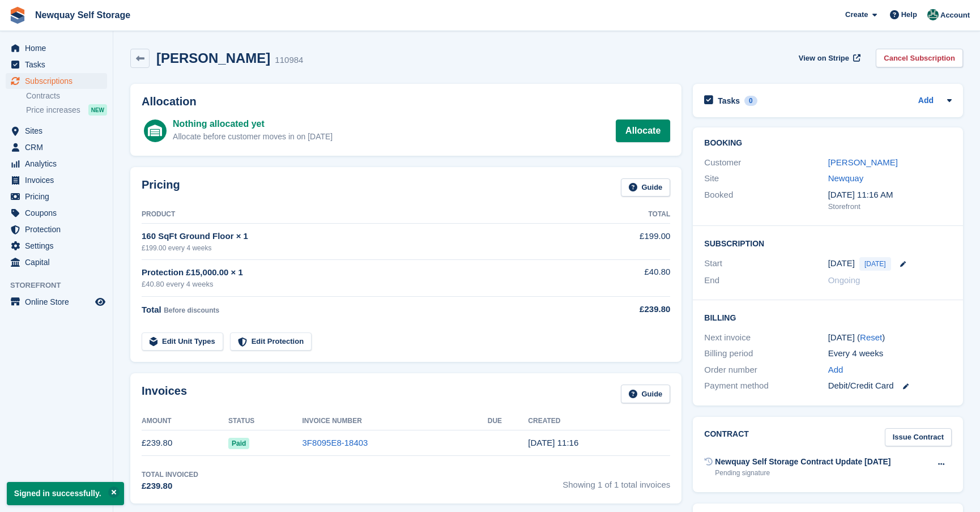  Describe the element at coordinates (766, 370) in the screenshot. I see `div: Order number` at that location.